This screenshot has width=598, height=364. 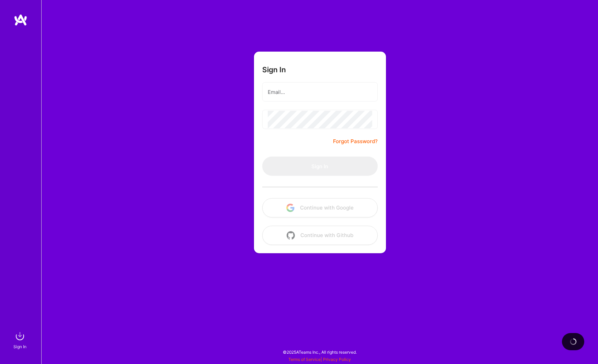 What do you see at coordinates (20, 339) in the screenshot?
I see `a: sign inSign In` at bounding box center [20, 339].